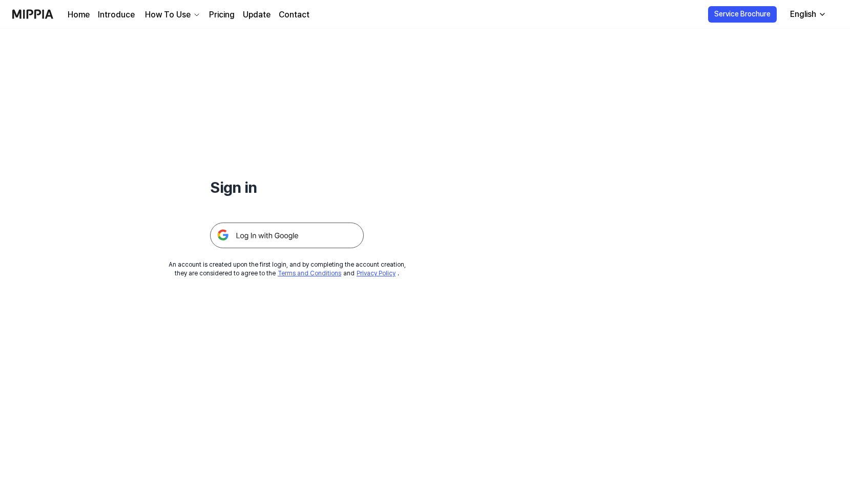  Describe the element at coordinates (168, 15) in the screenshot. I see `div: How To Use` at that location.